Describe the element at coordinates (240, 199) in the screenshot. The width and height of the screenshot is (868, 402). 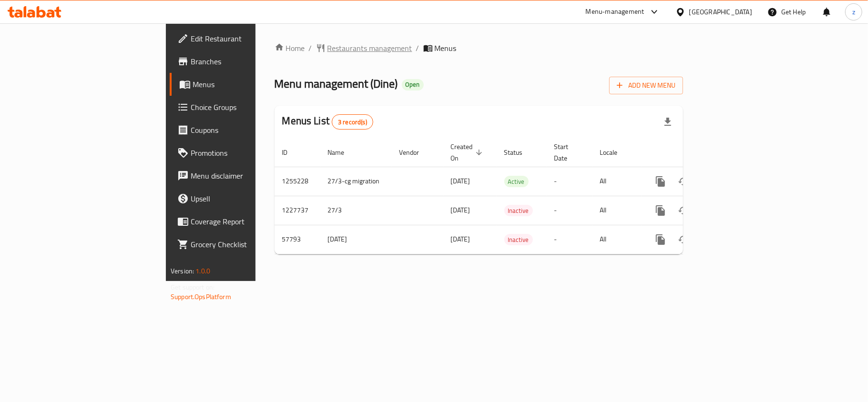
I see `a: Upsell` at that location.